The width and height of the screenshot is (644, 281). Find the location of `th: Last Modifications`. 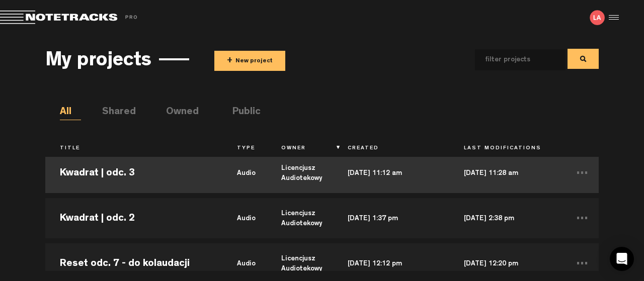

th: Last Modifications is located at coordinates (507, 149).